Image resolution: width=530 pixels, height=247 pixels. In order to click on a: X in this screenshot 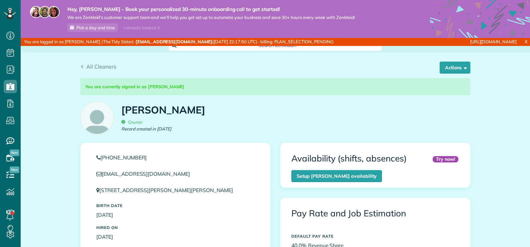, I will do `click(526, 42)`.